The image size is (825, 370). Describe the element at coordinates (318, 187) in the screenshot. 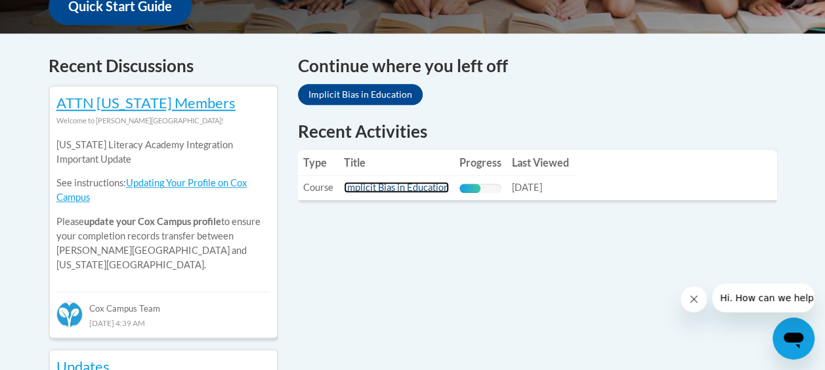

I see `span: Course` at that location.